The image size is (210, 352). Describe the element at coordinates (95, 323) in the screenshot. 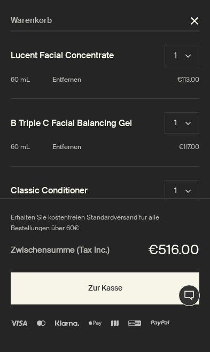

I see `img: Apple Pay` at that location.